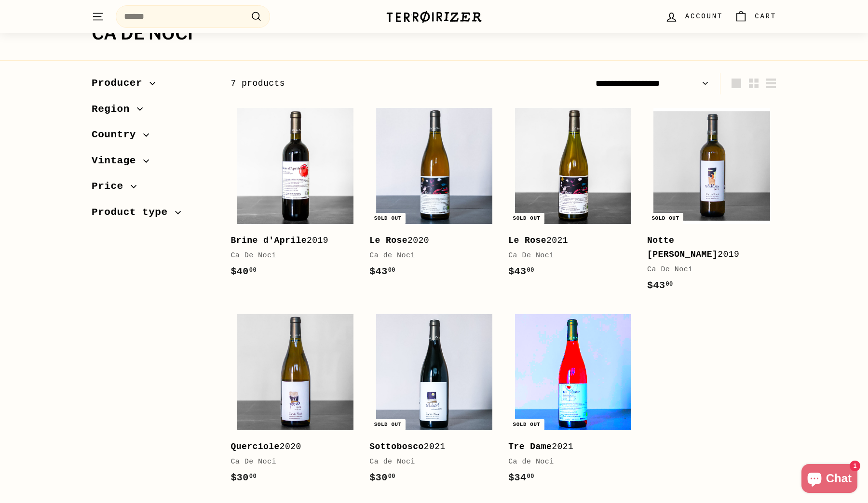  What do you see at coordinates (269, 241) in the screenshot?
I see `b: Brine d'Aprile` at bounding box center [269, 241].